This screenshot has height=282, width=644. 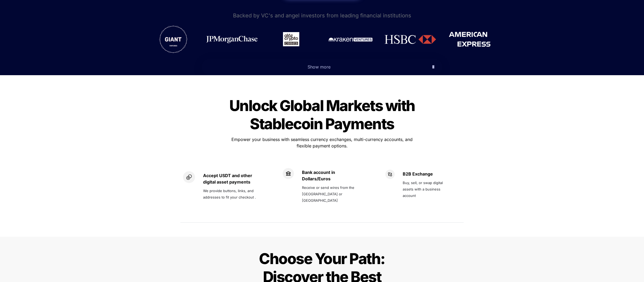 I want to click on span: We provide buttons, links, and addresses to fit your checkout ., so click(x=230, y=194).